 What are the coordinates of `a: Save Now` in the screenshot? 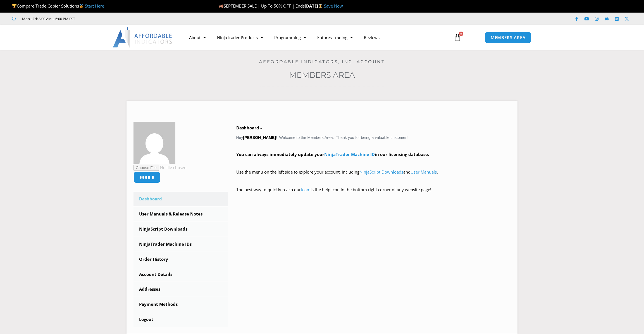 It's located at (333, 6).